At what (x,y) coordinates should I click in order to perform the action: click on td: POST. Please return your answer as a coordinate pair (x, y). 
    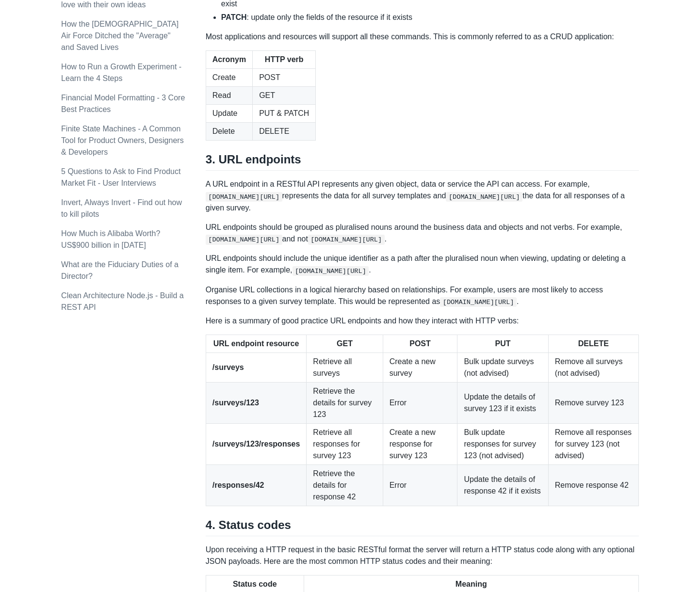
    Looking at the image, I should click on (285, 77).